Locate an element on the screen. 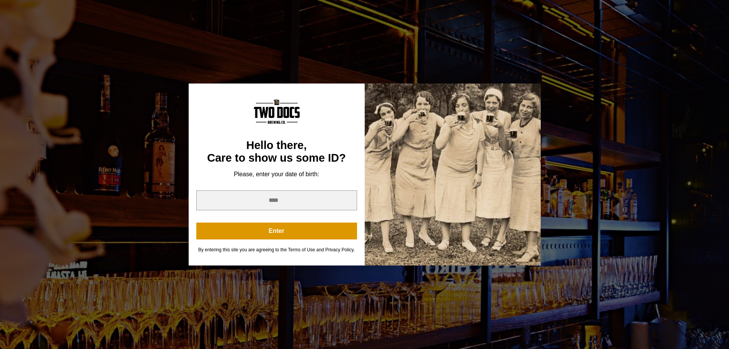 The image size is (729, 349). div: Please, enter your date of birth: is located at coordinates (277, 174).